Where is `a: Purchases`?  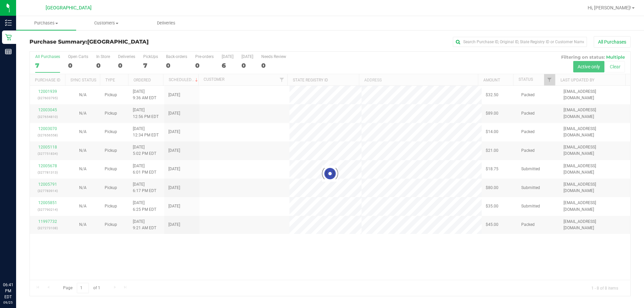 a: Purchases is located at coordinates (46, 23).